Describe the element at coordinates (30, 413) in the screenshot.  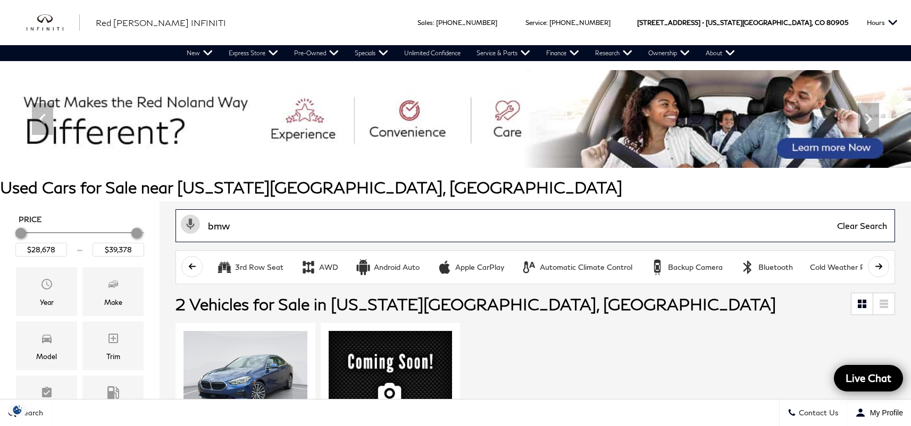
I see `span: Search` at that location.